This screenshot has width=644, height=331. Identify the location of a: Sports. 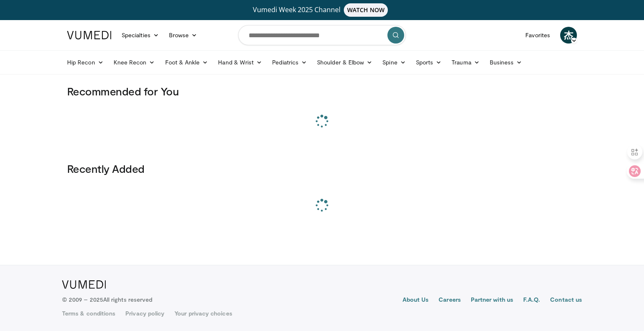
(429, 62).